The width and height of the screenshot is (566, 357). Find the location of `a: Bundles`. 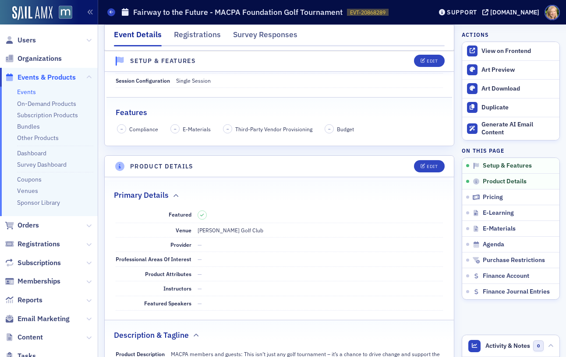

a: Bundles is located at coordinates (28, 127).